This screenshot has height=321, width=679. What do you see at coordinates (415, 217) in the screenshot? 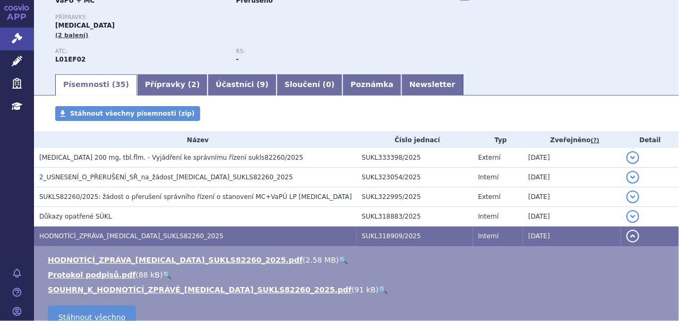
I see `td: SUKL318883/2025` at bounding box center [415, 217].